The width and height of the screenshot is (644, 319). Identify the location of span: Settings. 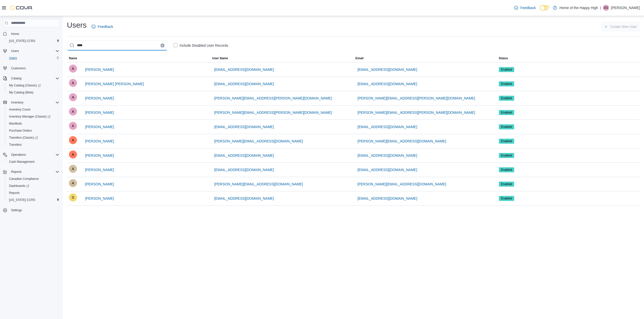
(34, 210).